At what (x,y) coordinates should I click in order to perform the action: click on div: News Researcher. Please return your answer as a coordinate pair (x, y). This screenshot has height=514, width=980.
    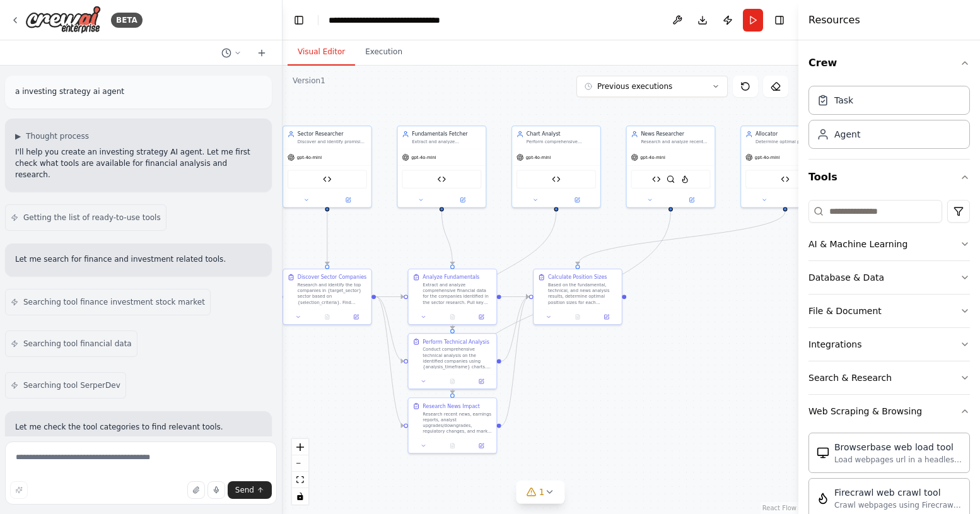
    Looking at the image, I should click on (675, 134).